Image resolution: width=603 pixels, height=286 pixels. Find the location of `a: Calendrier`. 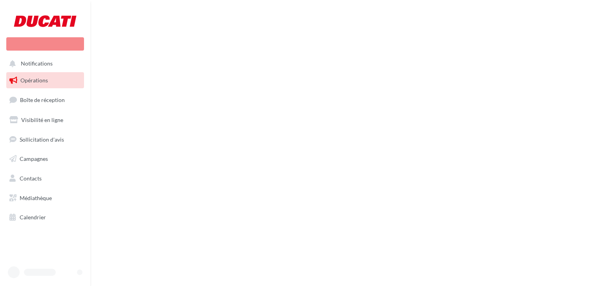

a: Calendrier is located at coordinates (45, 218).